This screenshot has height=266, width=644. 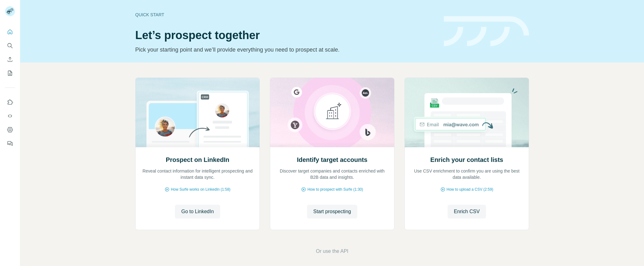 I want to click on img: Identify target accounts, so click(x=332, y=112).